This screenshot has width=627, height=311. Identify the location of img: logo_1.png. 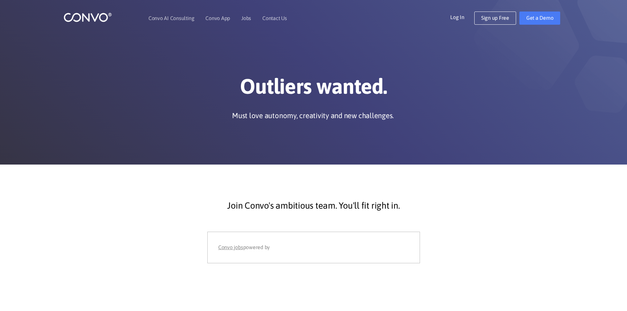
(88, 17).